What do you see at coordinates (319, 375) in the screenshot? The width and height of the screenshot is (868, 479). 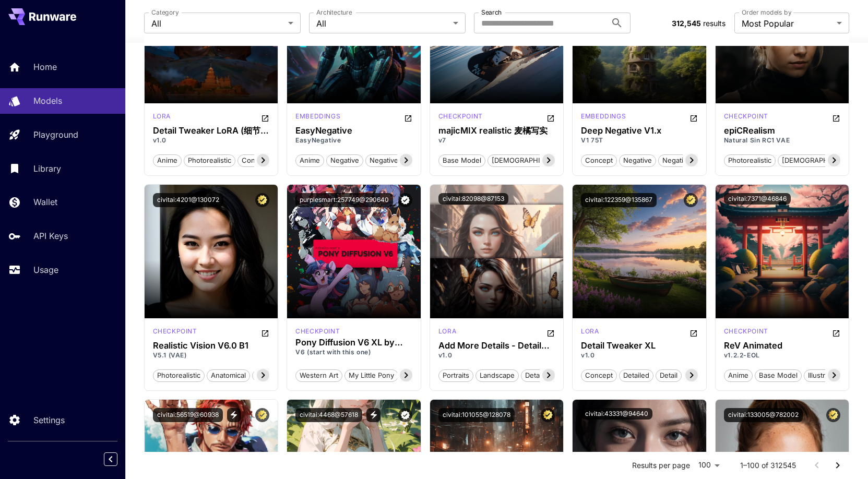 I see `button: western art` at bounding box center [319, 375].